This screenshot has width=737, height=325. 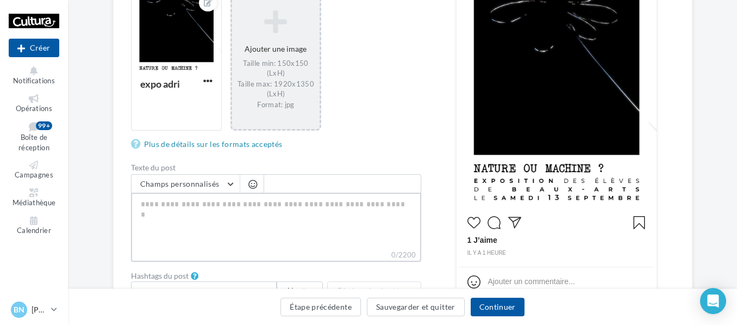 What do you see at coordinates (321, 307) in the screenshot?
I see `button: Étape précédente` at bounding box center [321, 307].